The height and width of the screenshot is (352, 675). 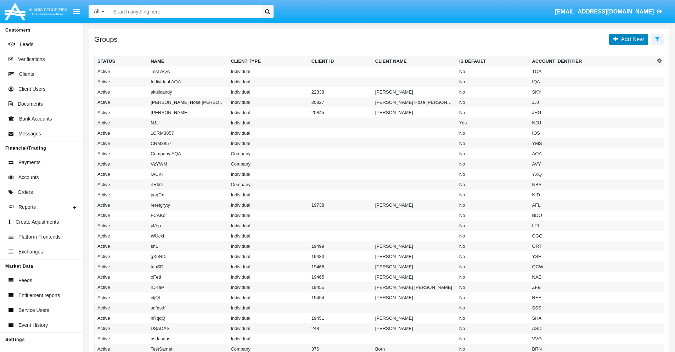 What do you see at coordinates (97, 11) in the screenshot?
I see `span: All` at bounding box center [97, 11].